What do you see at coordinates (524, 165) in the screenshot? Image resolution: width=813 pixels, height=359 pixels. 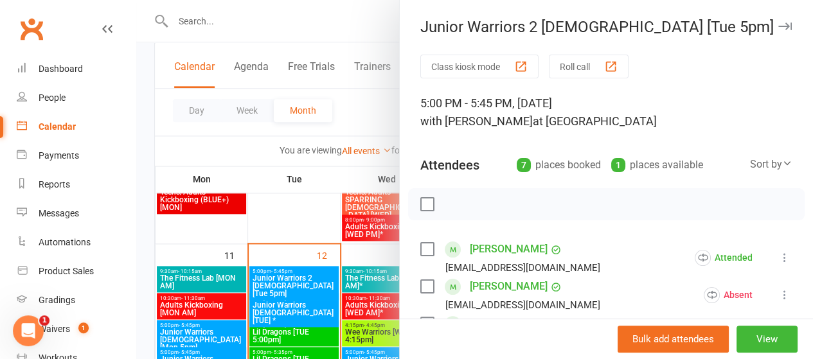 I see `div: 7` at bounding box center [524, 165].